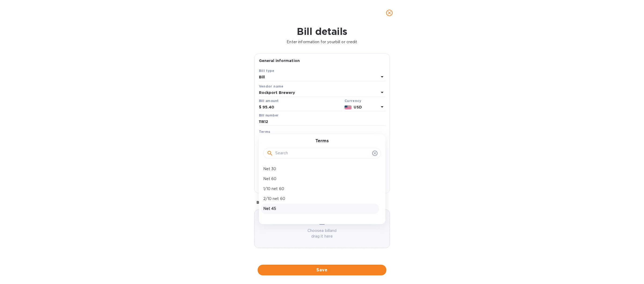 The image size is (644, 284). I want to click on h3: Terms, so click(322, 141).